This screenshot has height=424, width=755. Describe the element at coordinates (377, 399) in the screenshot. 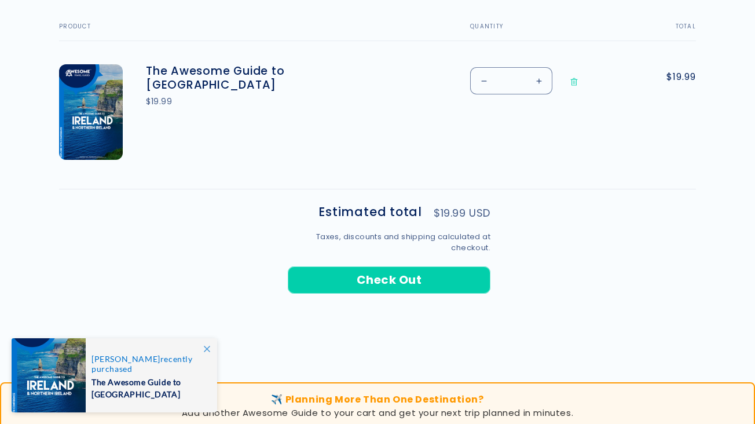

I see `span: ✈️ Planning More Than One Destination?` at that location.